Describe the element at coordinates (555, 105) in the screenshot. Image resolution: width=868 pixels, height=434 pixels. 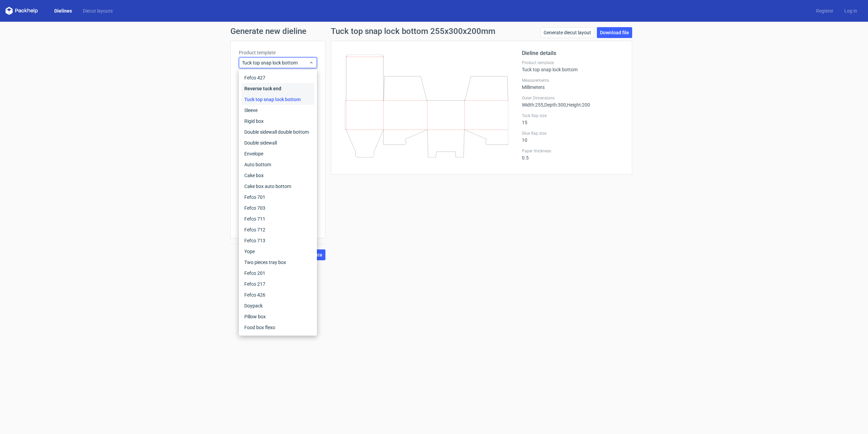
I see `span: , Depth : 300` at that location.